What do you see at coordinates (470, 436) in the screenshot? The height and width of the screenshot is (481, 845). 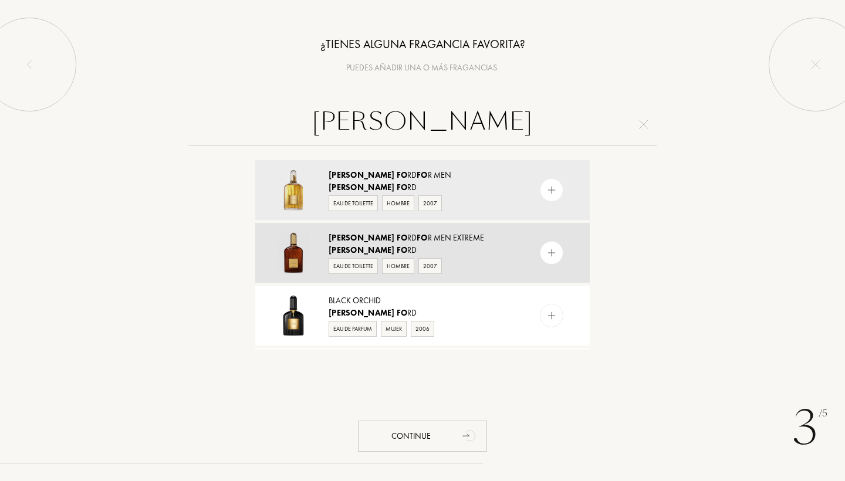 I see `div: animation` at bounding box center [470, 436].